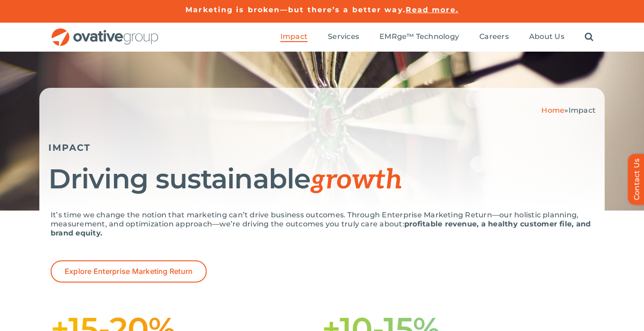  I want to click on span: EMRge™ Technology, so click(419, 37).